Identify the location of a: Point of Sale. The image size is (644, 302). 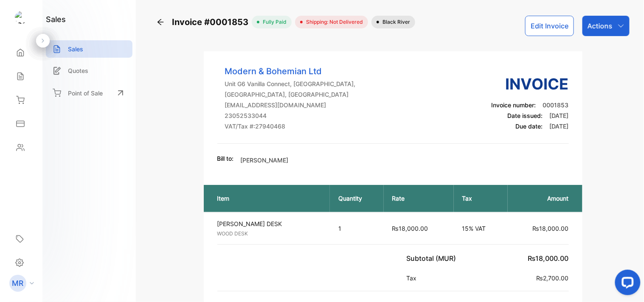
(89, 93).